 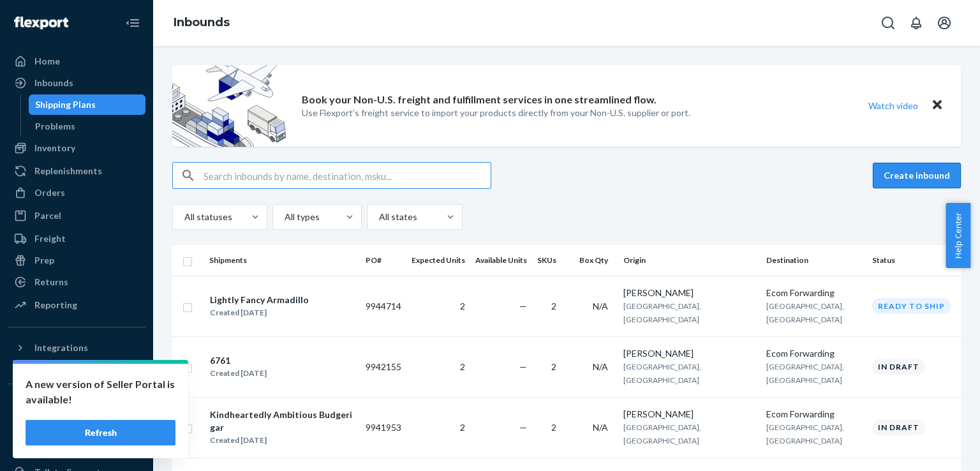 I want to click on div: Parcel, so click(x=48, y=216).